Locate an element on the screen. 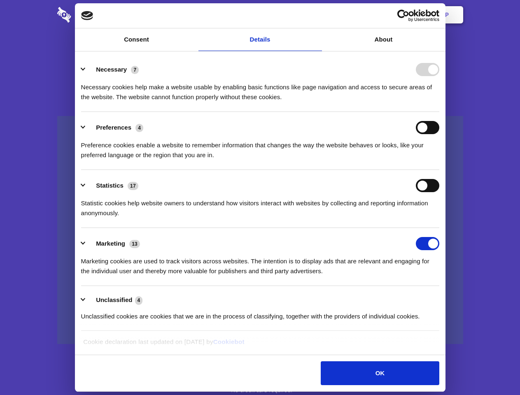  button: Unclassified (4) is located at coordinates (114, 300).